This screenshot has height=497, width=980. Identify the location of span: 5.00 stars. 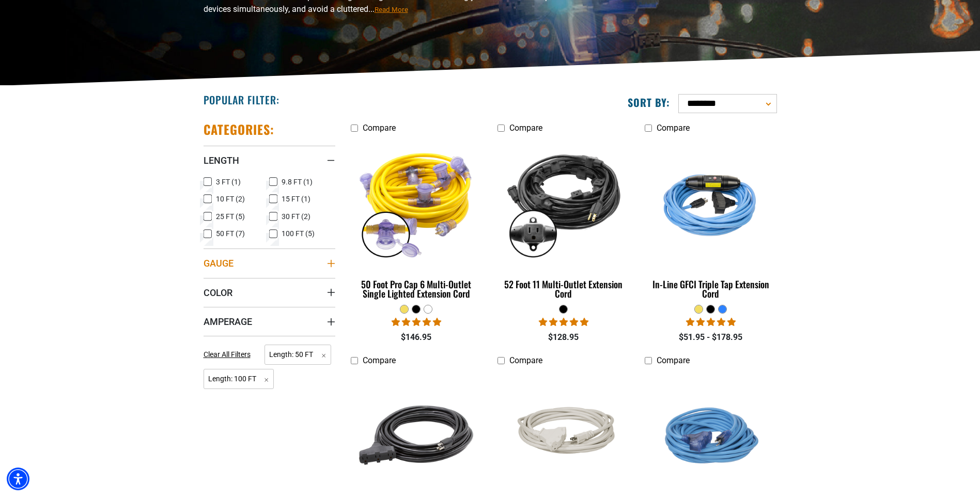
(711, 322).